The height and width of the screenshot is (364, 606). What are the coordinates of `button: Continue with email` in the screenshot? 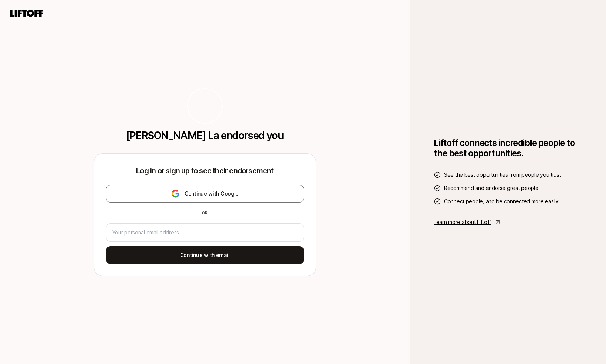 It's located at (205, 255).